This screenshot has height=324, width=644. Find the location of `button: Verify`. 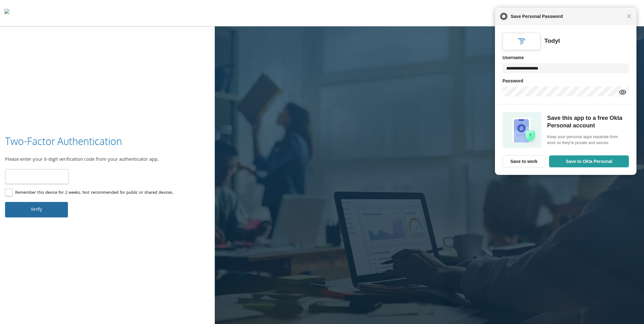

button: Verify is located at coordinates (36, 209).